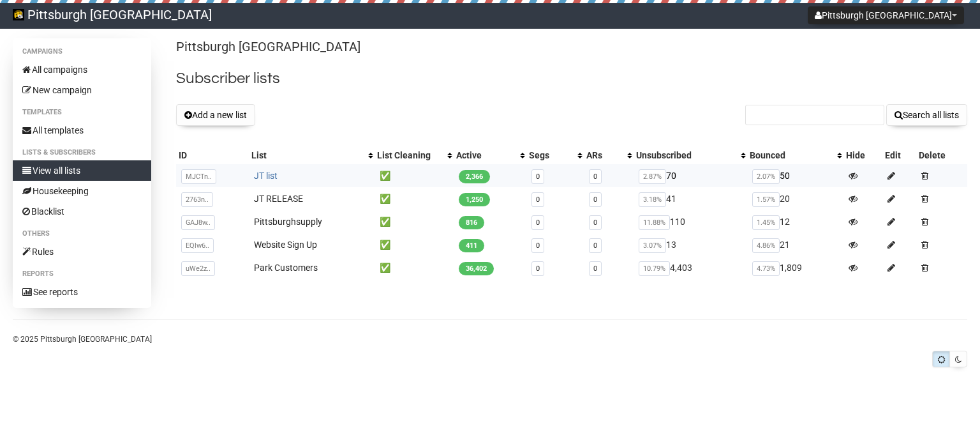 The height and width of the screenshot is (444, 980). I want to click on td: 13, so click(691, 245).